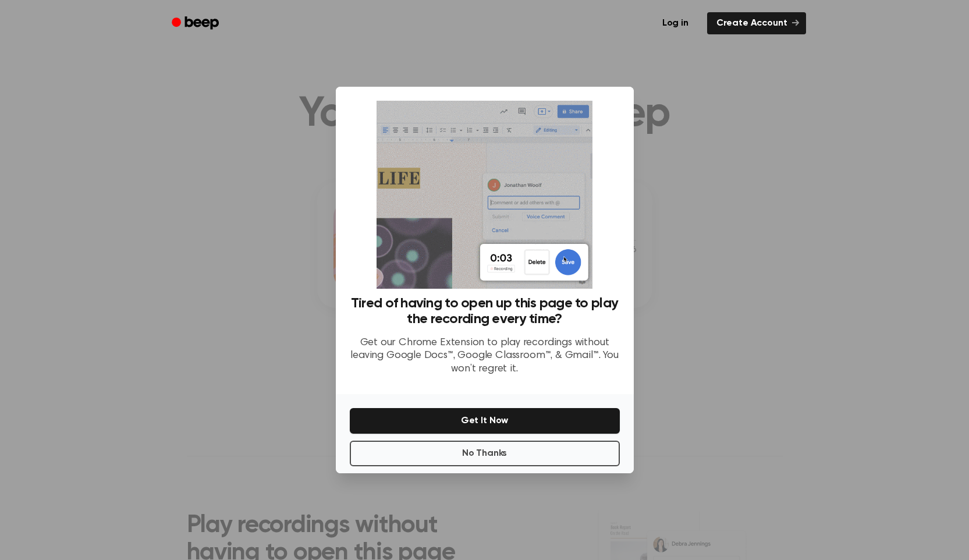 The height and width of the screenshot is (560, 969). What do you see at coordinates (757, 23) in the screenshot?
I see `a: Create Account` at bounding box center [757, 23].